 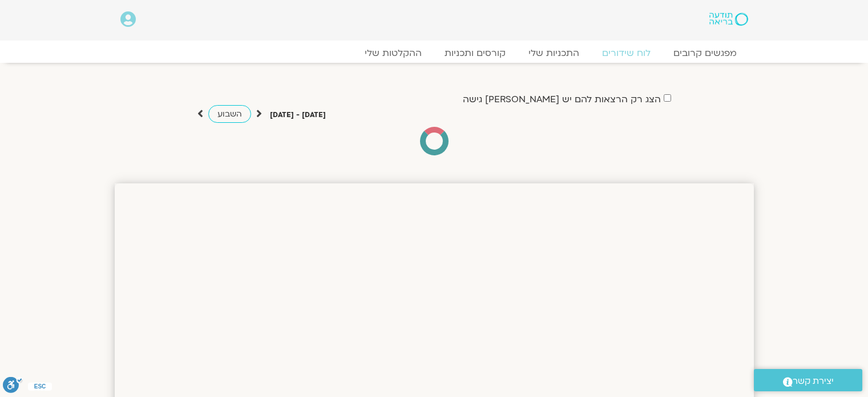 I want to click on a: קורסים ותכניות, so click(x=475, y=53).